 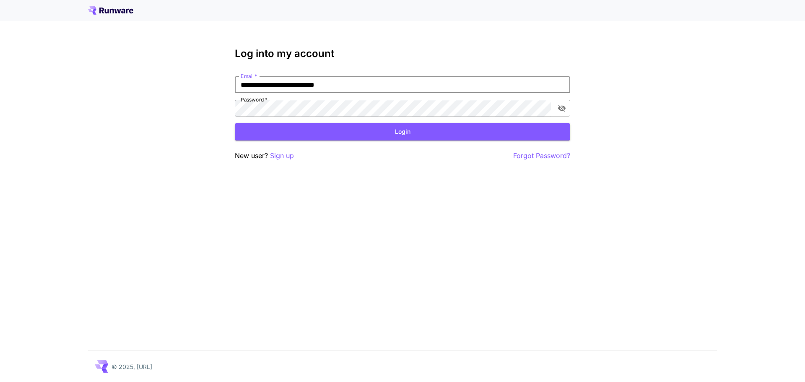 What do you see at coordinates (562, 108) in the screenshot?
I see `button: toggle password visibility` at bounding box center [562, 108].